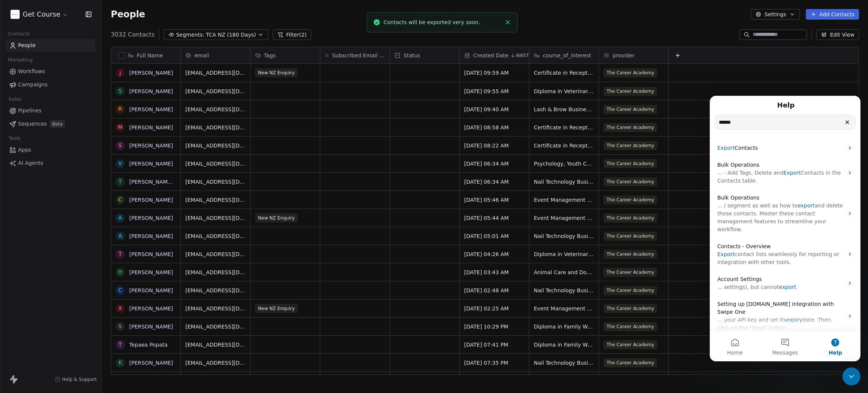  I want to click on span: ... / segment as well as how to, so click(47, 110).